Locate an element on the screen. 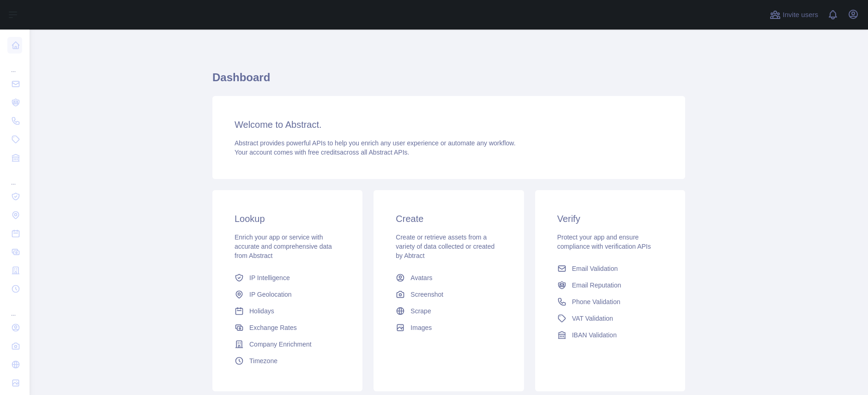  span: IP Geolocation is located at coordinates (270, 294).